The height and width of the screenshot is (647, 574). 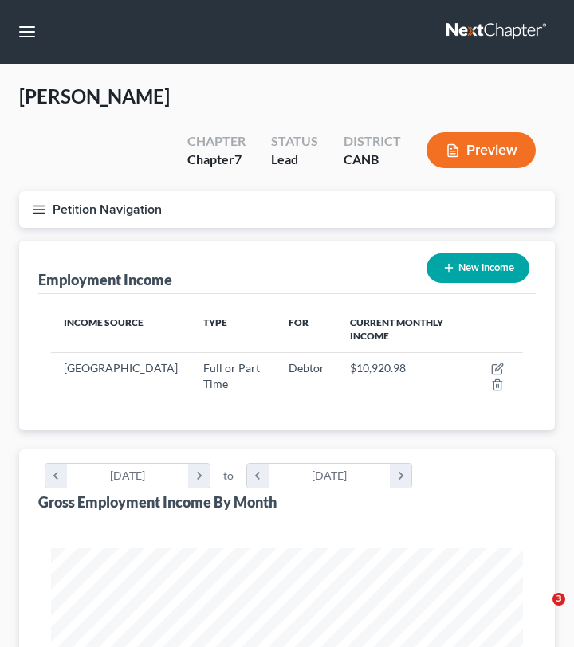 I want to click on span: Current Monthly Income, so click(x=396, y=329).